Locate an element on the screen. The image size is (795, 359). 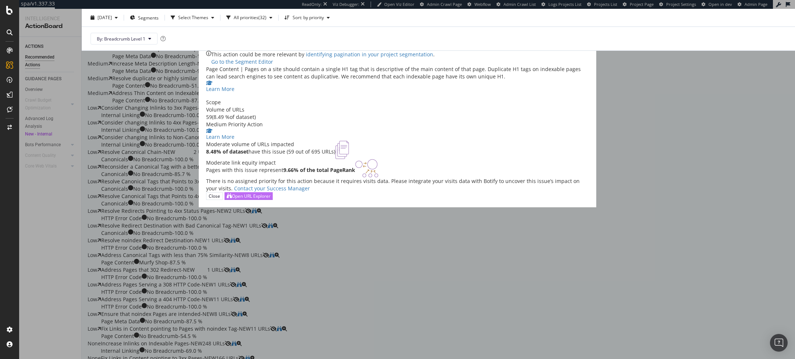
div: ( 32 ) is located at coordinates (262, 18).